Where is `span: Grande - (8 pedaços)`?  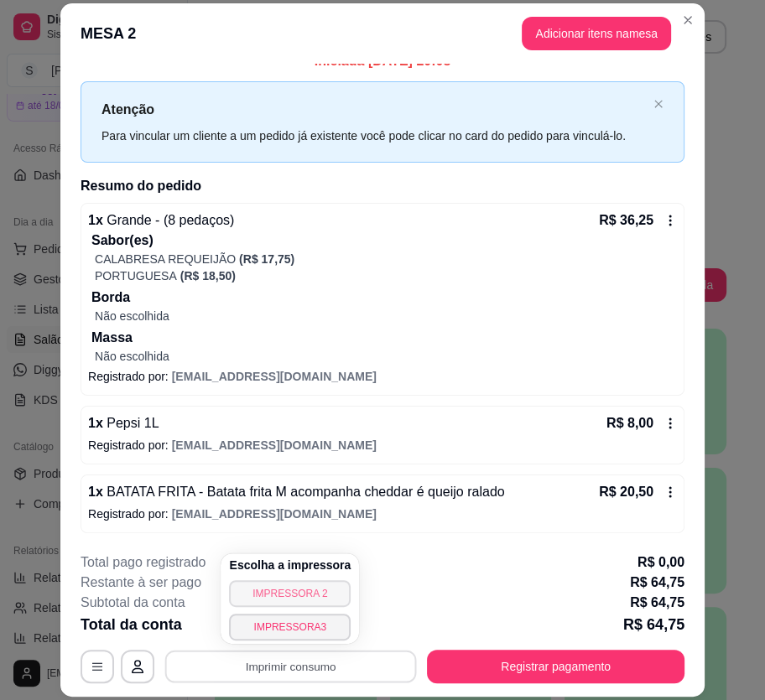 span: Grande - (8 pedaços) is located at coordinates (168, 220).